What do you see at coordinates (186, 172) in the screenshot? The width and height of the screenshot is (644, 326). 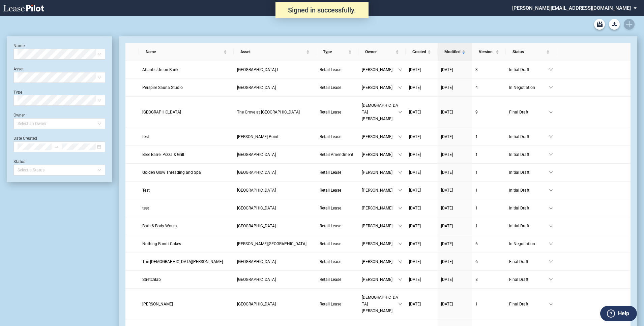 I see `a: Golden Glow Threading and Spa` at bounding box center [186, 172].